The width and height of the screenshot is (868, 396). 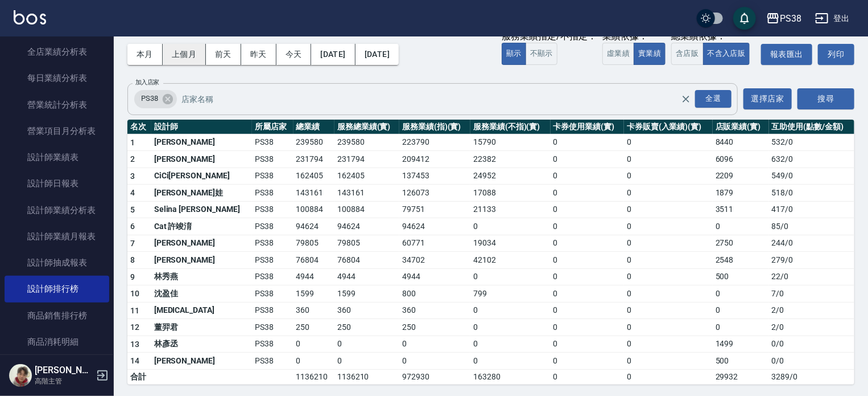 I want to click on span: 5, so click(x=132, y=209).